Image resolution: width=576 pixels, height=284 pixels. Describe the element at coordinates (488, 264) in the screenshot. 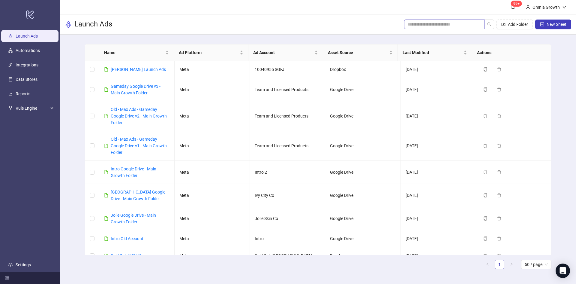

I see `button: left` at that location.